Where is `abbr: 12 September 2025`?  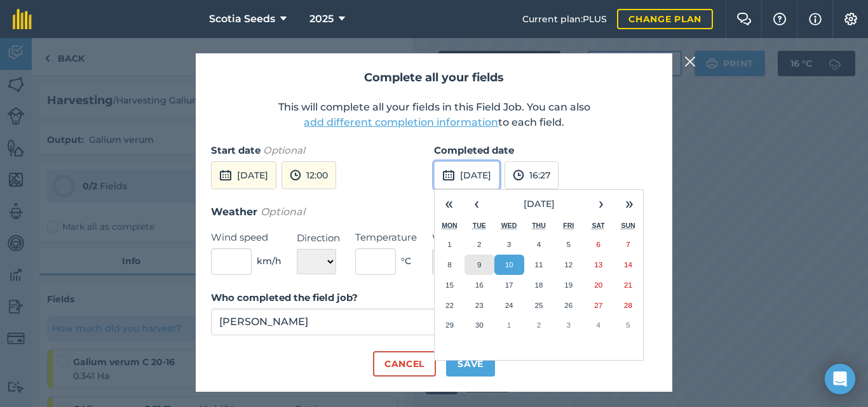 abbr: 12 September 2025 is located at coordinates (568, 264).